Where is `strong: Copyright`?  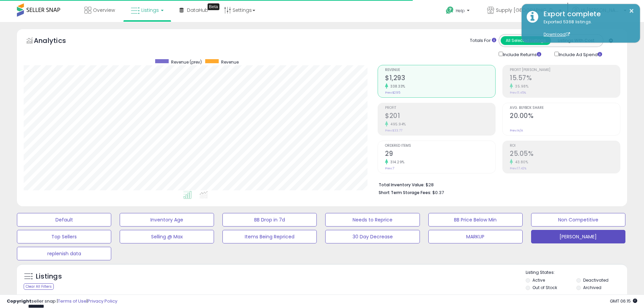 strong: Copyright is located at coordinates (19, 301).